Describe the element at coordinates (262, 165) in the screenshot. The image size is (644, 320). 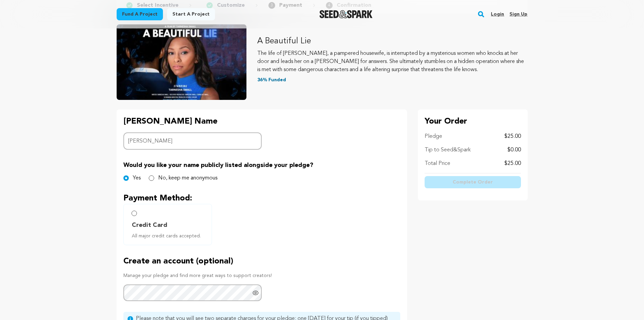
I see `p: Would you like your name publicly listed alongside your pledge?` at that location.